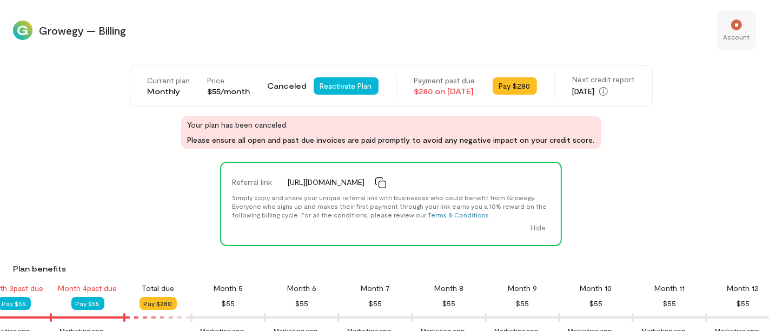 This screenshot has height=331, width=769. Describe the element at coordinates (522, 288) in the screenshot. I see `div: Month 9` at that location.